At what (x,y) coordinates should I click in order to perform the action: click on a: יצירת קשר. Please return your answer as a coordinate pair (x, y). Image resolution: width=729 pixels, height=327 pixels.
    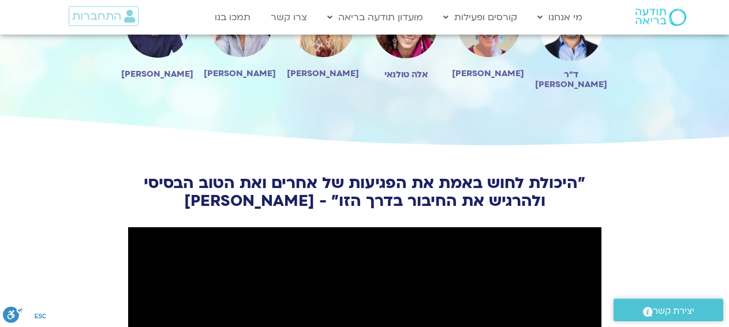
    Looking at the image, I should click on (668, 310).